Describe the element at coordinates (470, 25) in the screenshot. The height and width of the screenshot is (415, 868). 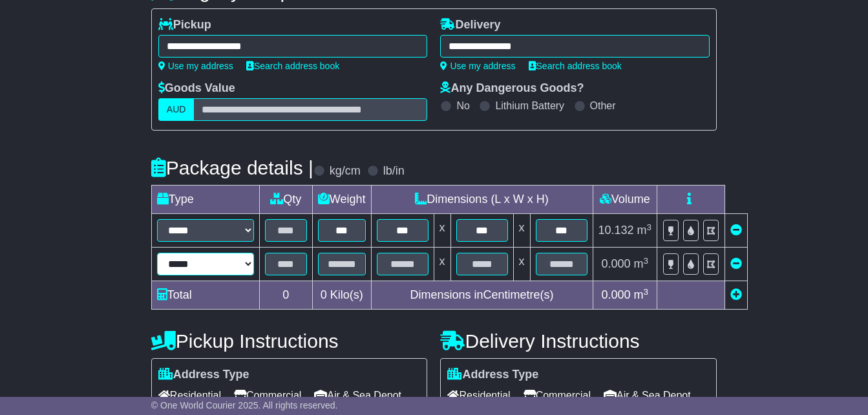
I see `label: Delivery` at that location.